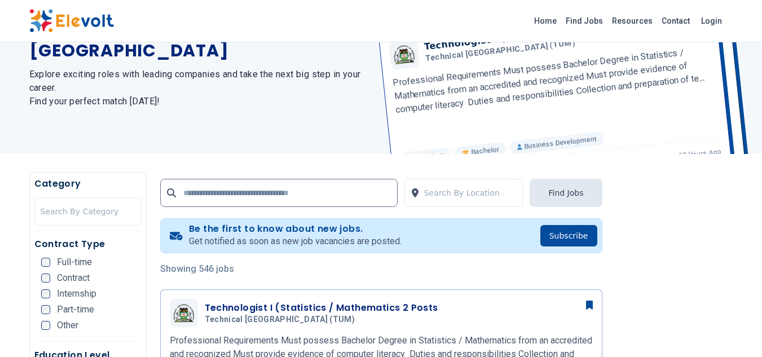  What do you see at coordinates (295, 242) in the screenshot?
I see `p: Get notified as soon as new job vacancies are posted.` at bounding box center [295, 242].